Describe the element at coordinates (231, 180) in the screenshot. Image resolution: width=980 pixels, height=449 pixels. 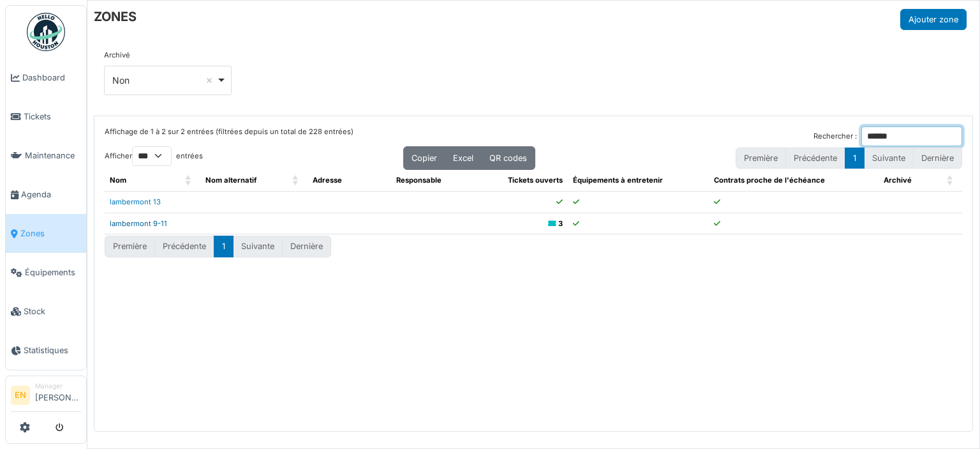
I see `span: Nom alternatif` at that location.